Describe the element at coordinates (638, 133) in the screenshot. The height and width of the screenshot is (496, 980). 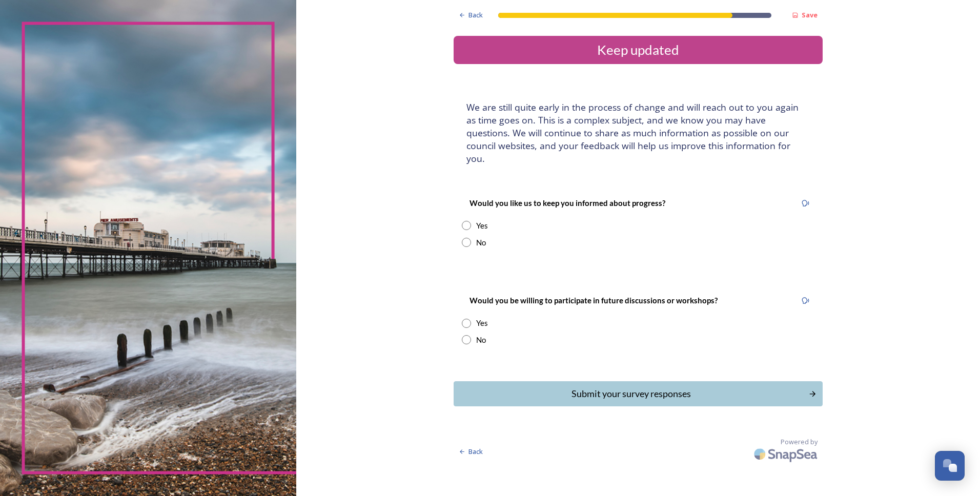
I see `h4: We are still quite early in the process of change and will reach out to you again as time goes on...` at that location.